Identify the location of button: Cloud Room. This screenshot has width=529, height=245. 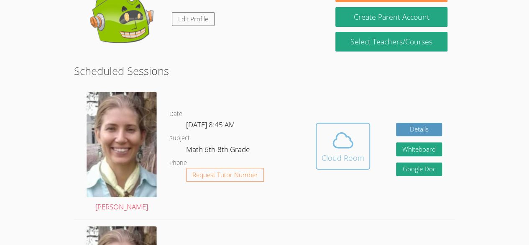
(343, 146).